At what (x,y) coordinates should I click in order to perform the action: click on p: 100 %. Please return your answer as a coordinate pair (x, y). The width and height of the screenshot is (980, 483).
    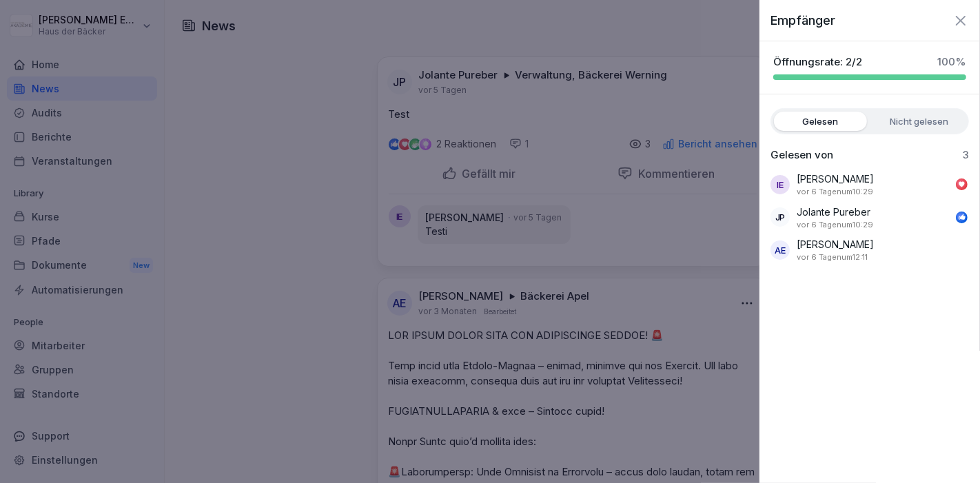
    Looking at the image, I should click on (952, 62).